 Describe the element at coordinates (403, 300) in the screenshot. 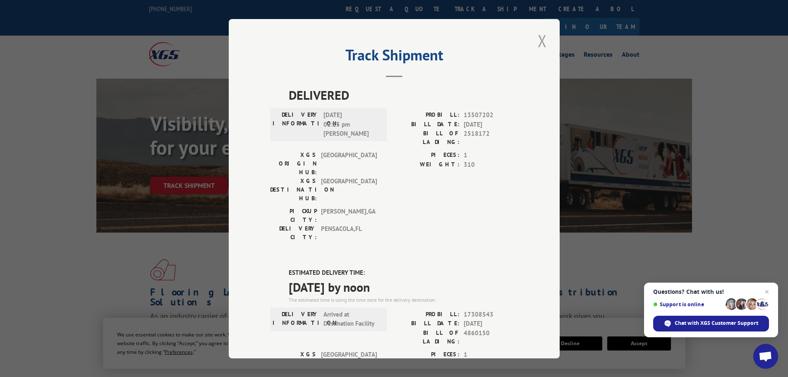

I see `div: The estimated time is using the time zone for the delivery destination.` at that location.